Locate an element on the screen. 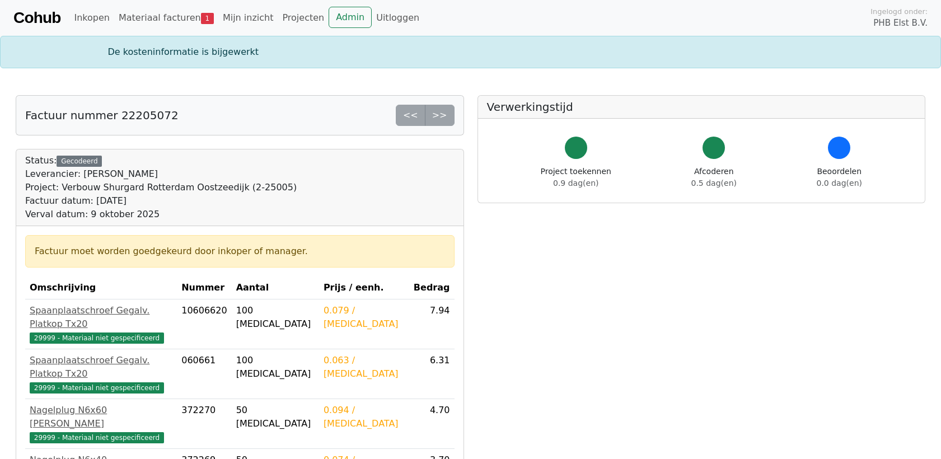 Image resolution: width=941 pixels, height=459 pixels. span: 0.9 dag(en) is located at coordinates (575, 183).